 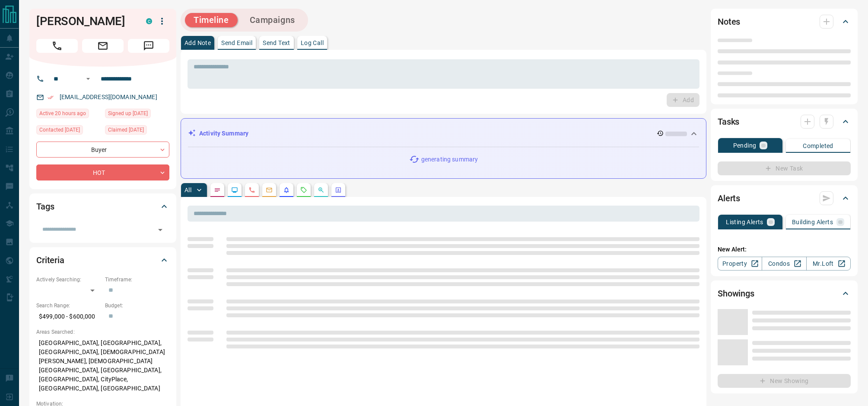 What do you see at coordinates (785, 122) in the screenshot?
I see `div: Tasks` at bounding box center [785, 122].